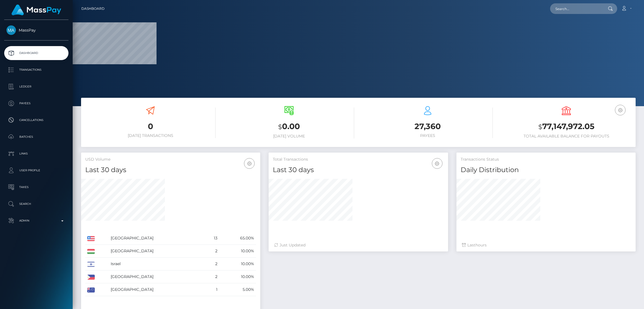  What do you see at coordinates (36, 204) in the screenshot?
I see `p: Search` at bounding box center [36, 204].